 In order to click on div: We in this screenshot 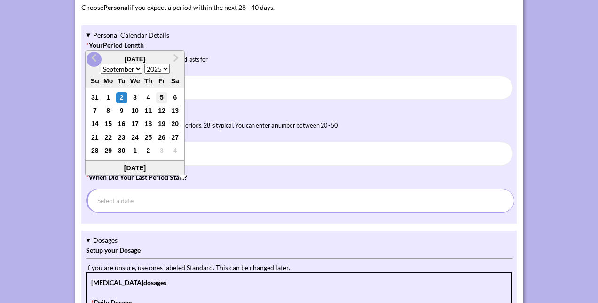, I will do `click(135, 81)`.